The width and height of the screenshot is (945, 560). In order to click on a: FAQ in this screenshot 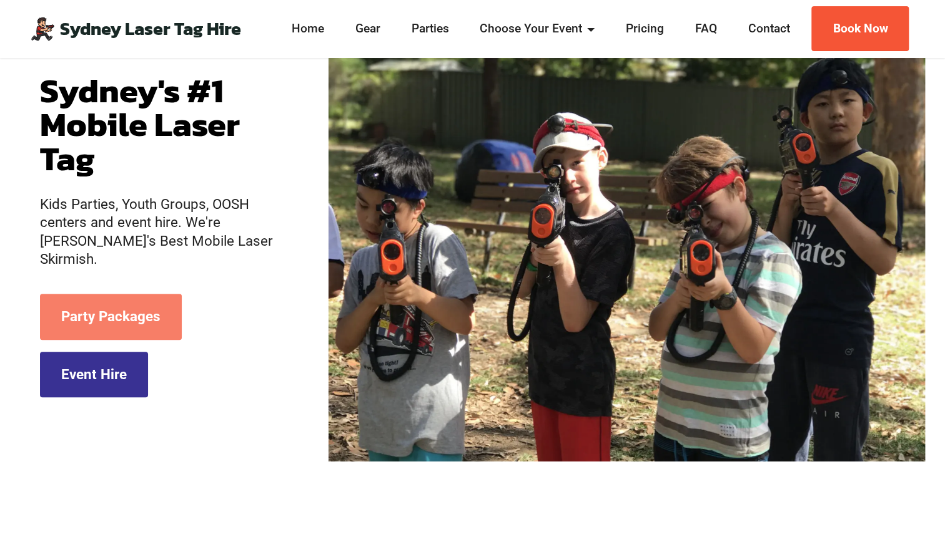, I will do `click(706, 29)`.